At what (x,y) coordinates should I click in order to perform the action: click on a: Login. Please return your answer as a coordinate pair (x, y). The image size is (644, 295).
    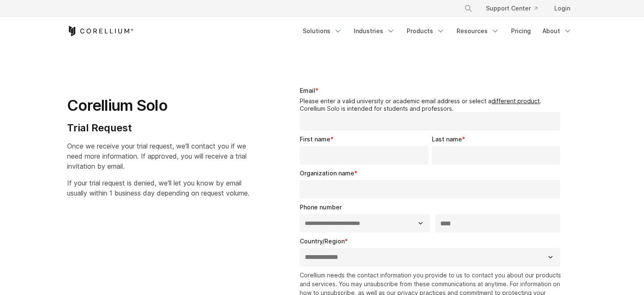
    Looking at the image, I should click on (563, 9).